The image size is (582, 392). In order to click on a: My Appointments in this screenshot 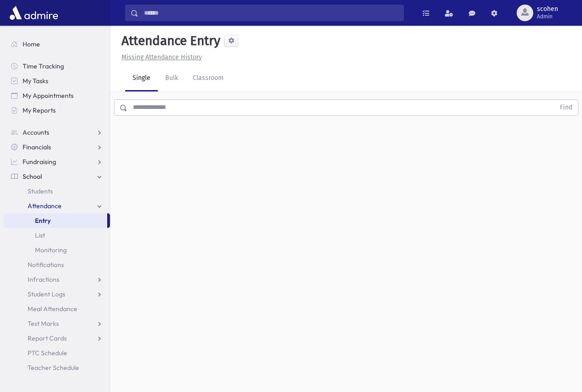, I will do `click(57, 96)`.